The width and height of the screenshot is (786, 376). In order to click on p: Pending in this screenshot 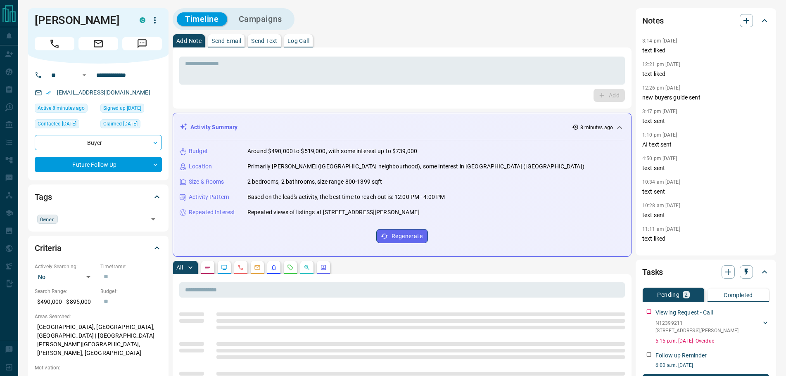, I will do `click(669, 295)`.